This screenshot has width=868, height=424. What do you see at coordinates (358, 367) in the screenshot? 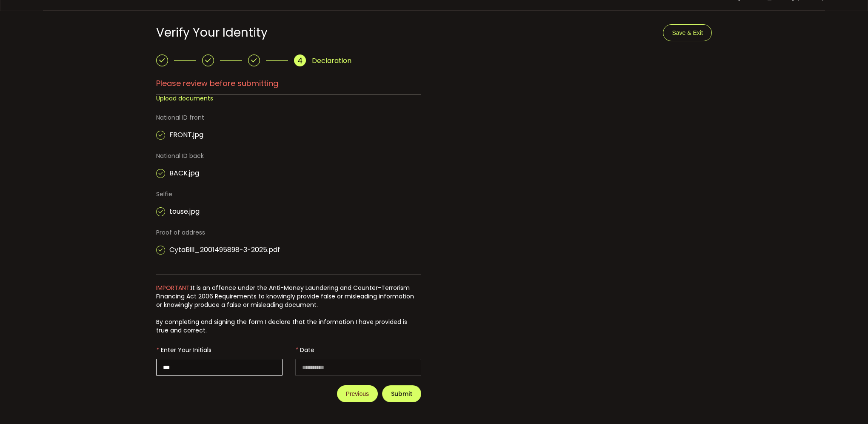
I see `input: 123` at bounding box center [358, 367].